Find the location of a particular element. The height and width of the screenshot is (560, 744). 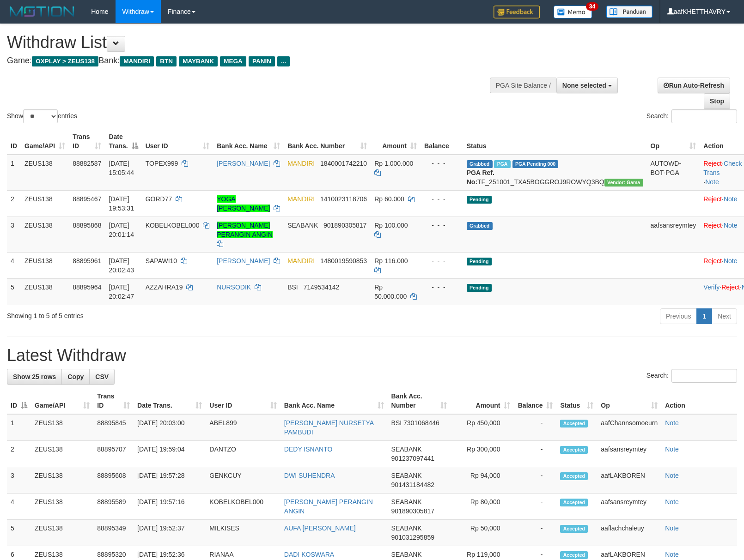

span: BTN is located at coordinates (167, 62).